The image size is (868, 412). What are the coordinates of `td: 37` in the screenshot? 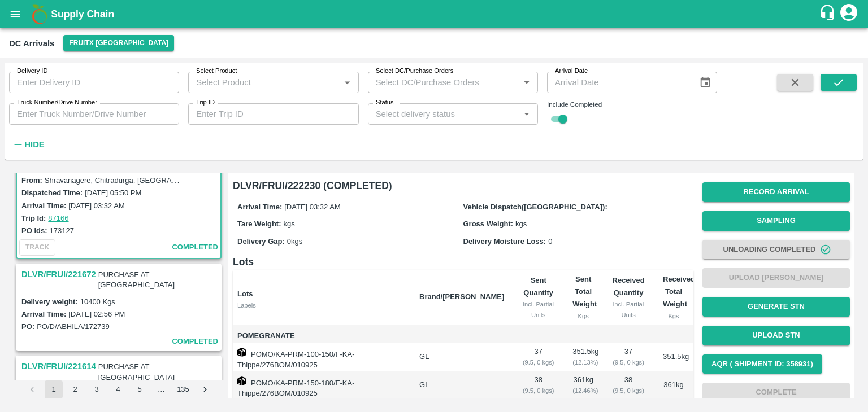 It's located at (538, 357).